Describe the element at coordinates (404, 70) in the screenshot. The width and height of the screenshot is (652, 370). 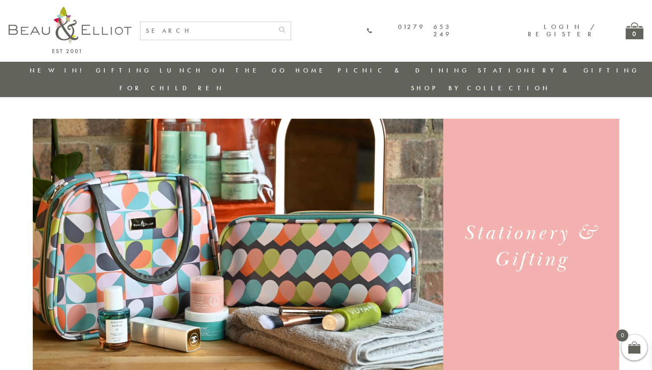
I see `a: Picnic & Dining` at that location.